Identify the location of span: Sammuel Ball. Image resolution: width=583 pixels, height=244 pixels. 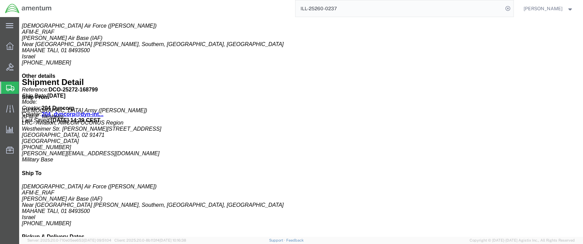
(543, 9).